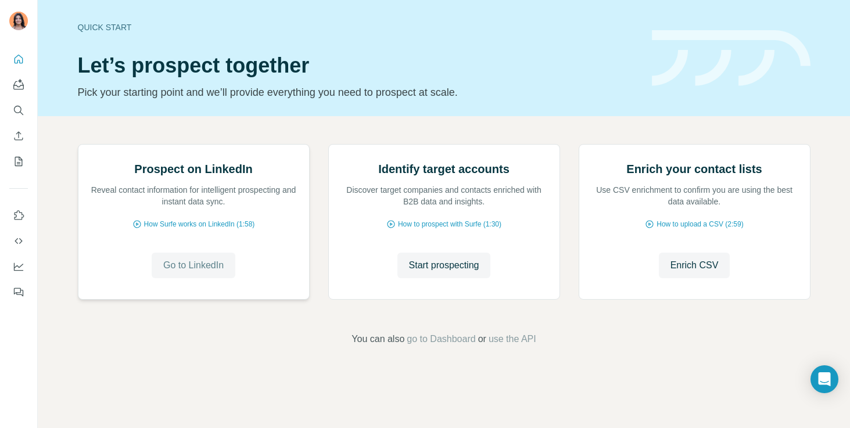 This screenshot has width=850, height=428. Describe the element at coordinates (193, 265) in the screenshot. I see `span: Go to LinkedIn` at that location.